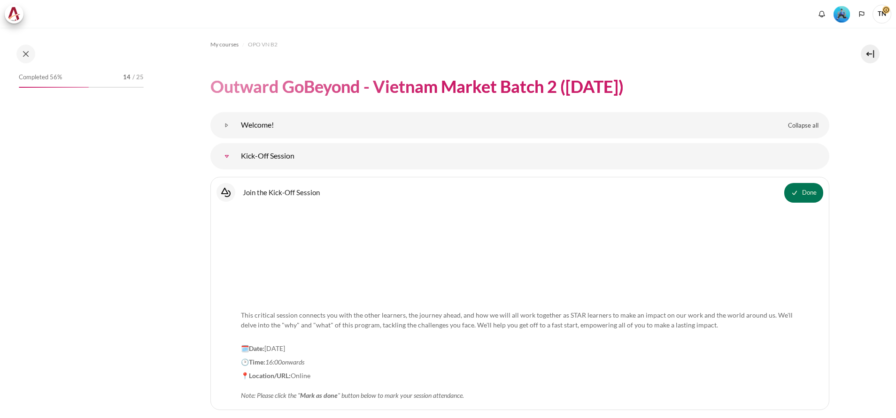 This screenshot has height=418, width=896. I want to click on span: My courses, so click(224, 45).